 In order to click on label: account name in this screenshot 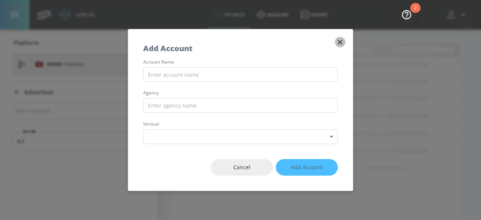, I will do `click(240, 62)`.